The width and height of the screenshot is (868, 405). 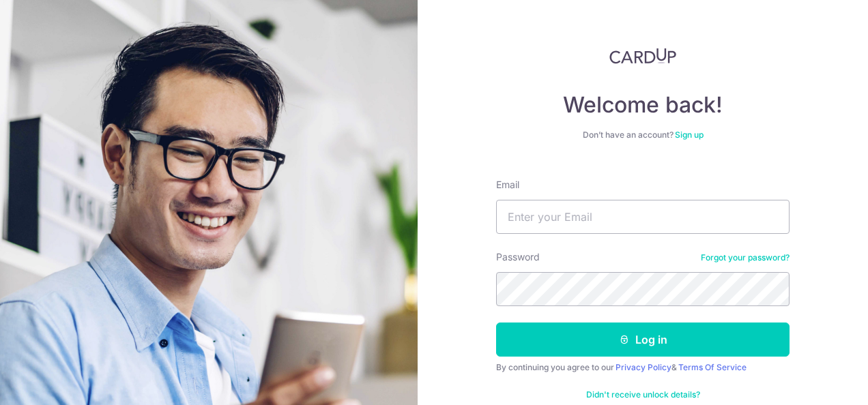 I want to click on label: Email, so click(x=508, y=185).